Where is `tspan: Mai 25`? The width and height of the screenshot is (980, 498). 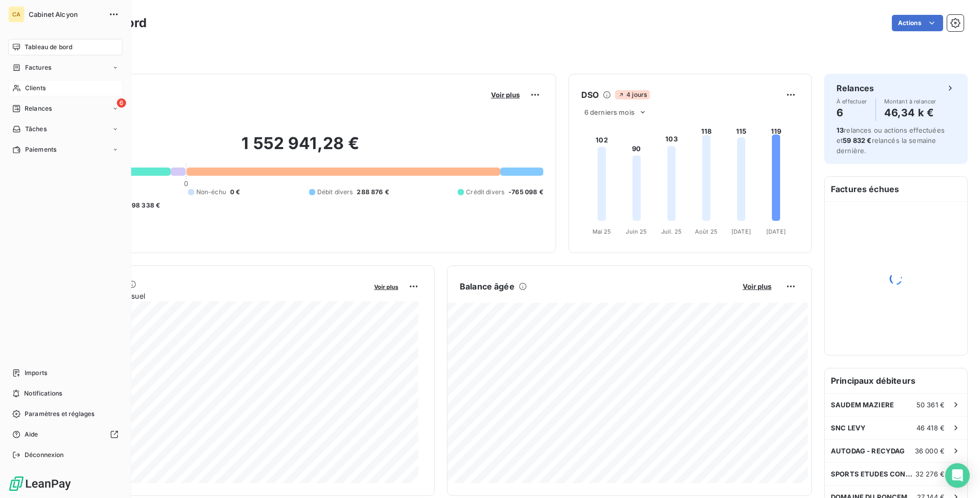 tspan: Mai 25 is located at coordinates (602, 231).